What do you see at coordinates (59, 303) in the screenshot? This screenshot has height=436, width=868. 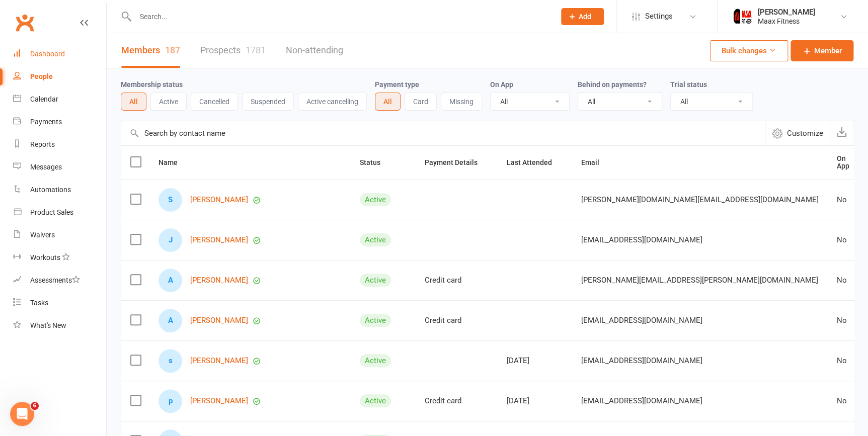 I see `a: Tasks` at bounding box center [59, 303].